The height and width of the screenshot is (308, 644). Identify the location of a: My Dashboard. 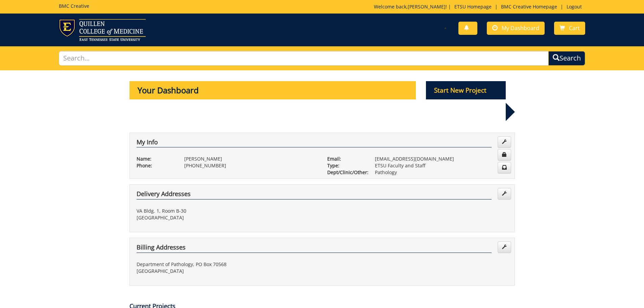
(515, 28).